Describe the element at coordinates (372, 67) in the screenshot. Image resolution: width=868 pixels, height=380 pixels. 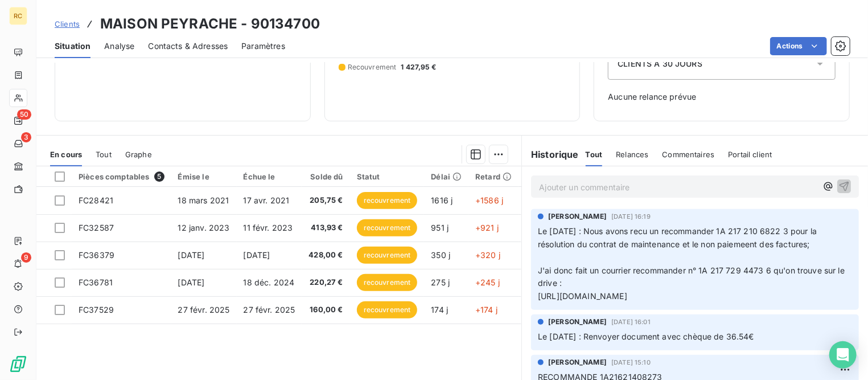
I see `span: Recouvrement` at that location.